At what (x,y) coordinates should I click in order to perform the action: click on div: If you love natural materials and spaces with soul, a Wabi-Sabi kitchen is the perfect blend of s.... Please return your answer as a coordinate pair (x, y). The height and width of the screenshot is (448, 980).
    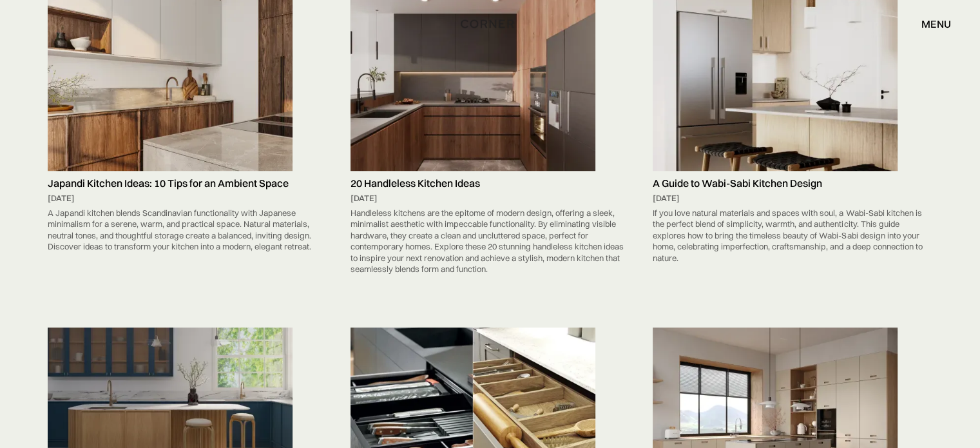
    Looking at the image, I should click on (793, 236).